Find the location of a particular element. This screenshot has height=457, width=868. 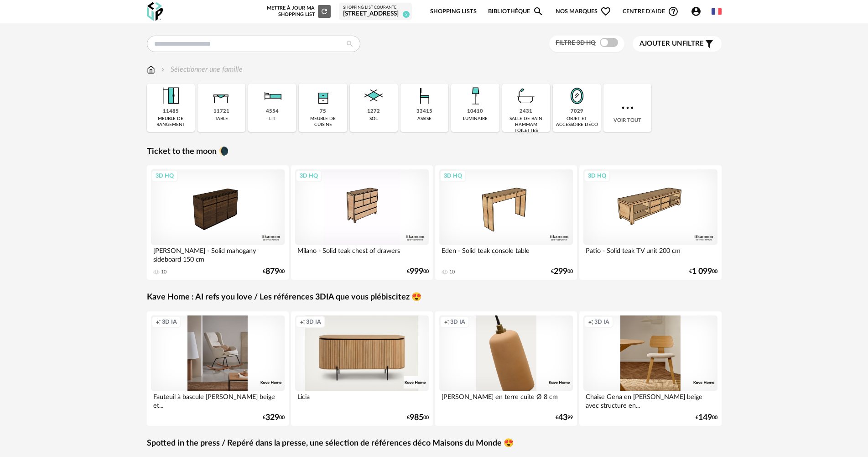

img: more.7b13dc1.svg is located at coordinates (628, 108).